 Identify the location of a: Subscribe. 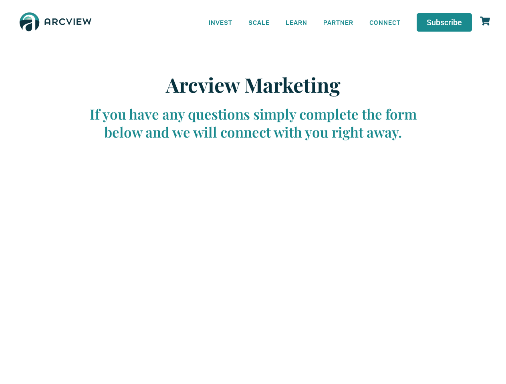
(444, 22).